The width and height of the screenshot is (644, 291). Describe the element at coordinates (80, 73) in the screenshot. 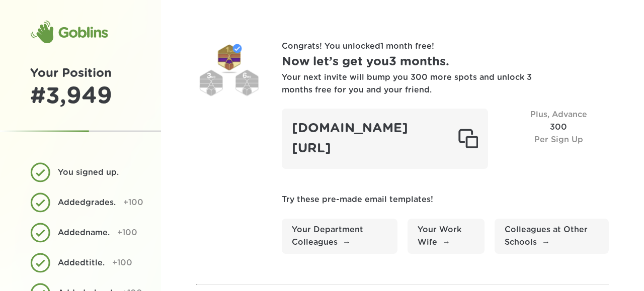

I see `h1: Your Position` at that location.